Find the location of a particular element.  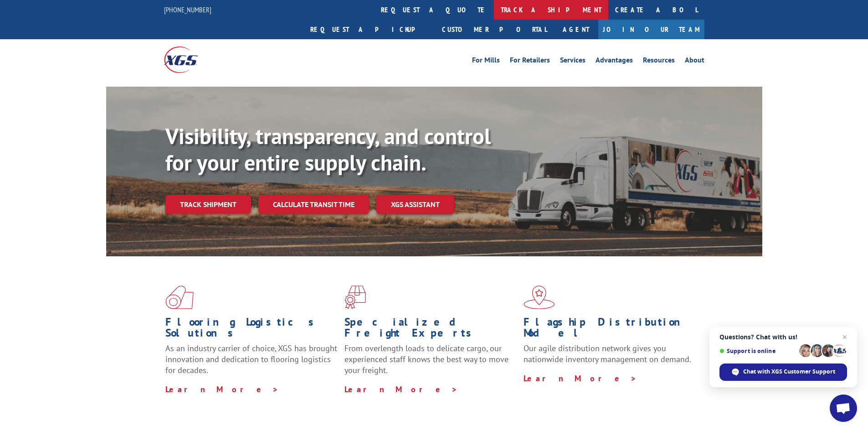

h1: Flagship Distribution Model is located at coordinates (610, 330).